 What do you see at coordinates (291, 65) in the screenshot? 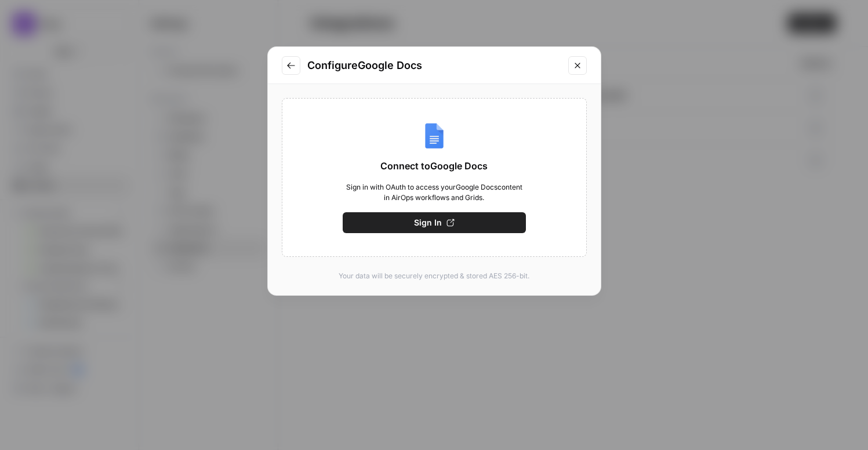
I see `button: Go to previous step` at bounding box center [291, 65].